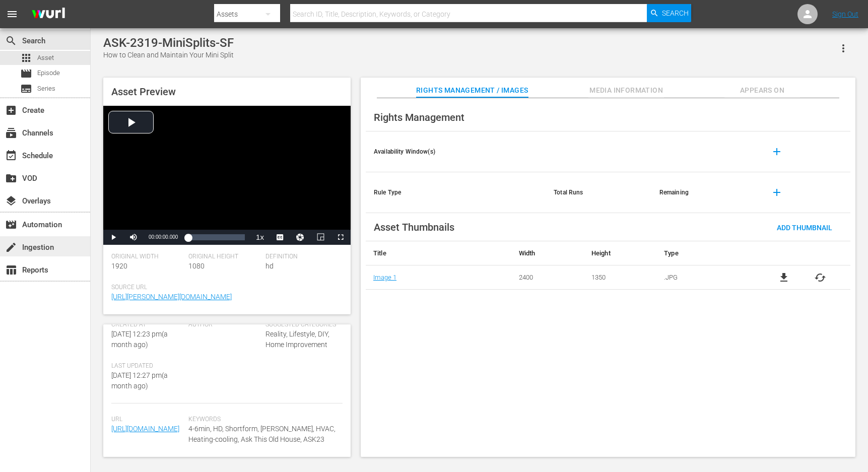 This screenshot has height=472, width=868. I want to click on span: 1920, so click(119, 266).